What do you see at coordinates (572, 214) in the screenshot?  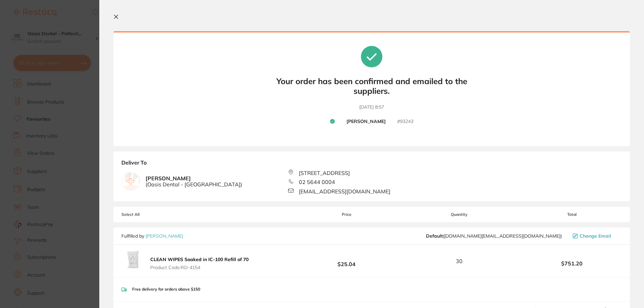 I see `span: Total` at bounding box center [572, 214].